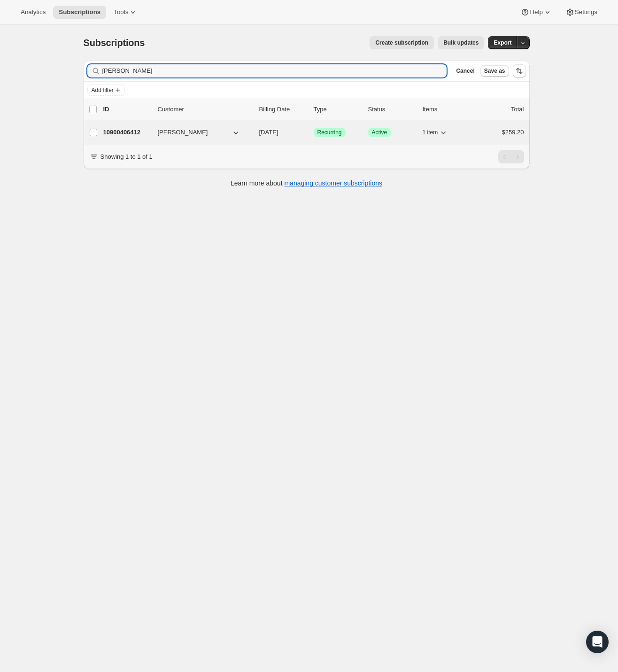  Describe the element at coordinates (205, 110) in the screenshot. I see `p: Customer` at that location.